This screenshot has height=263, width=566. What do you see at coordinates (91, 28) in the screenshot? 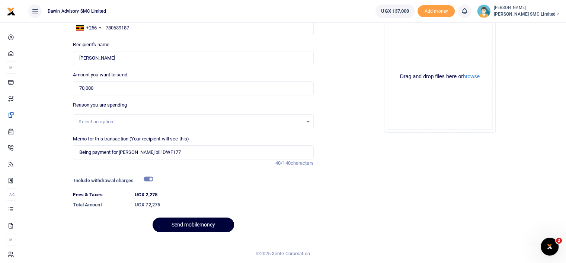
I see `div: +256` at bounding box center [91, 28].